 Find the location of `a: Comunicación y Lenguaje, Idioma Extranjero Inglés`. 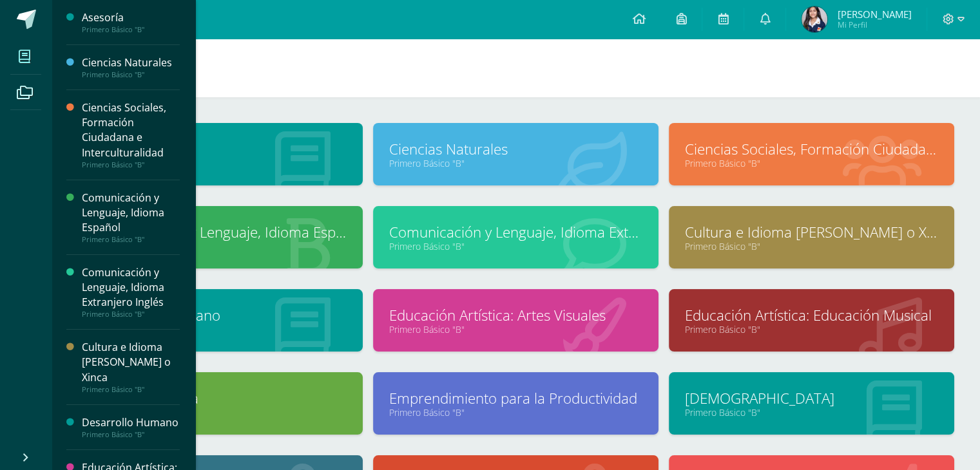

a: Comunicación y Lenguaje, Idioma Extranjero Inglés is located at coordinates (516, 232).